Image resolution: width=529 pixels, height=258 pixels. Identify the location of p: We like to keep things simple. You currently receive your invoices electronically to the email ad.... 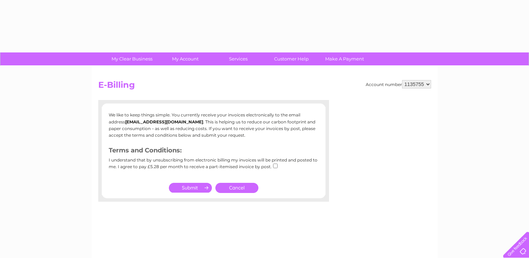
(213, 125).